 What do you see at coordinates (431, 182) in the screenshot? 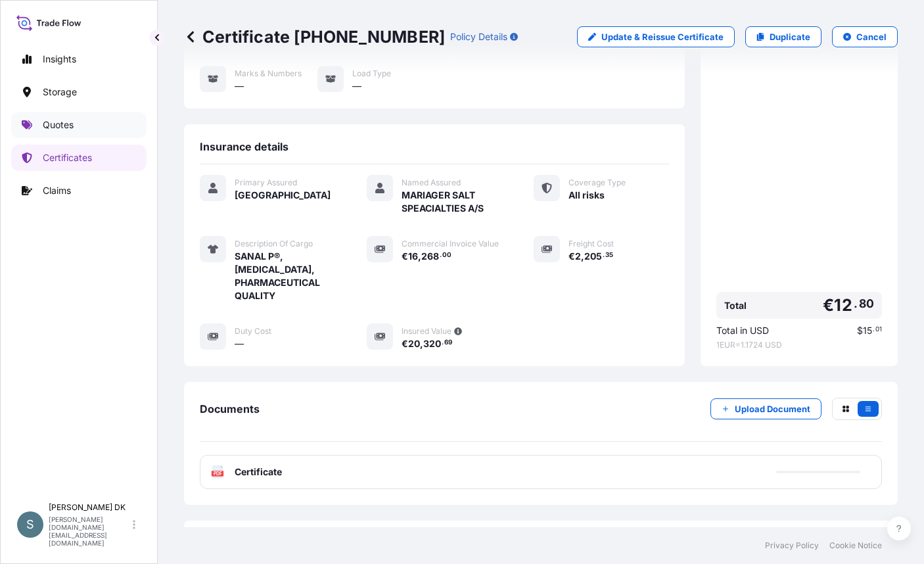
I see `span: Named Assured` at bounding box center [431, 182].